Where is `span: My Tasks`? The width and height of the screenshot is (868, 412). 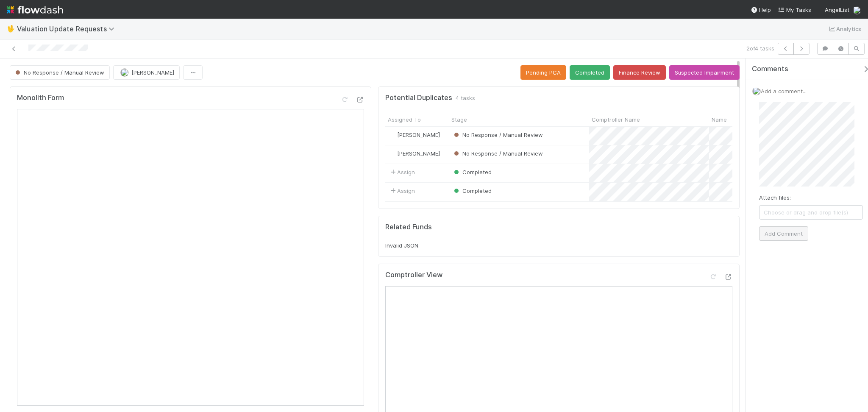 span: My Tasks is located at coordinates (795, 9).